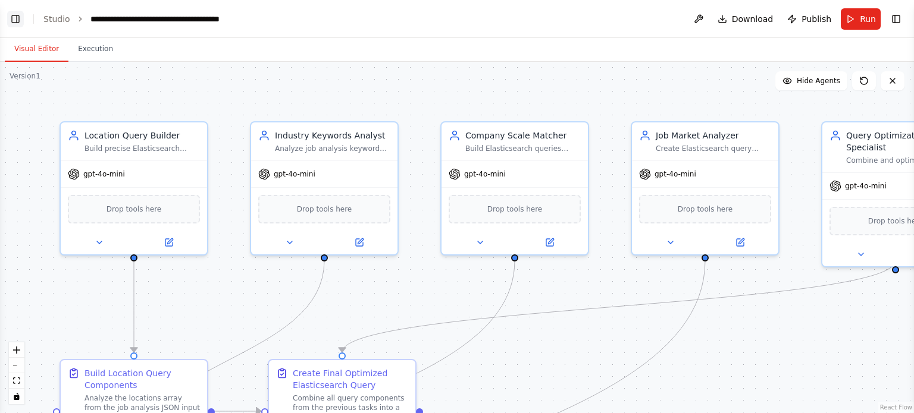 The image size is (914, 413). Describe the element at coordinates (867, 19) in the screenshot. I see `span: Run` at that location.